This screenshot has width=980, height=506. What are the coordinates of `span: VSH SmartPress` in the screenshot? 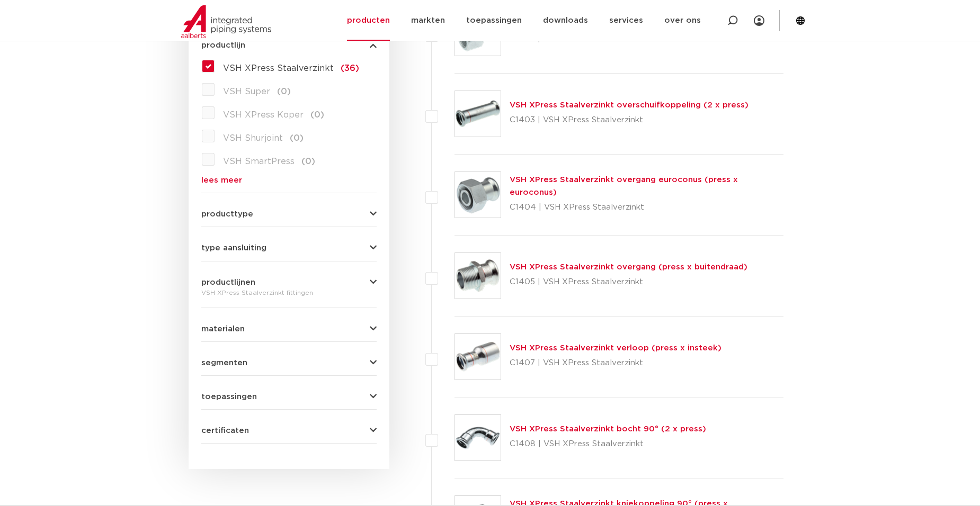 It's located at (259, 161).